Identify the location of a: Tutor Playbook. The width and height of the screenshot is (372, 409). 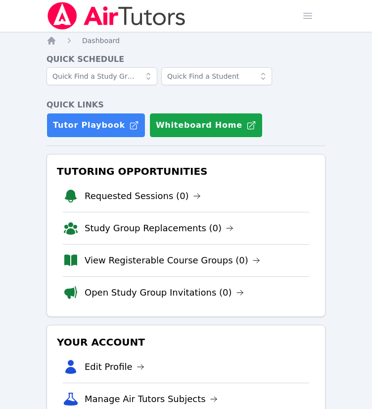
(96, 125).